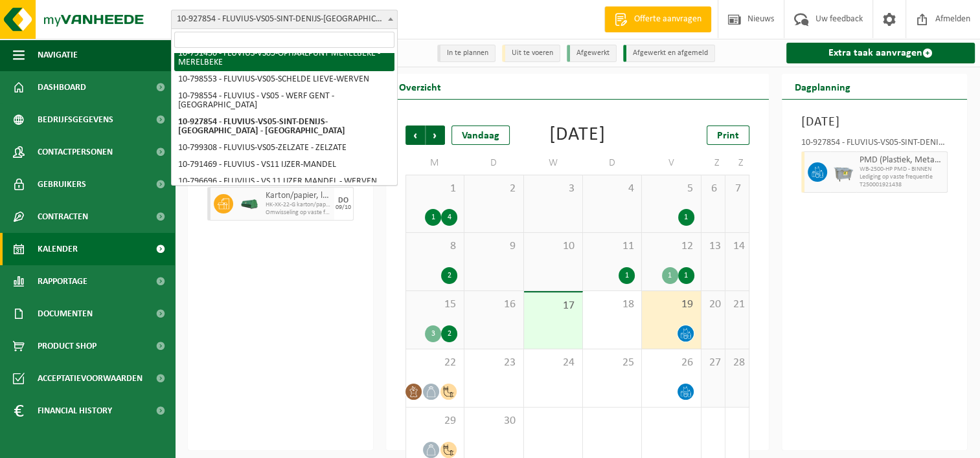  What do you see at coordinates (737, 246) in the screenshot?
I see `span: 14` at bounding box center [737, 246].